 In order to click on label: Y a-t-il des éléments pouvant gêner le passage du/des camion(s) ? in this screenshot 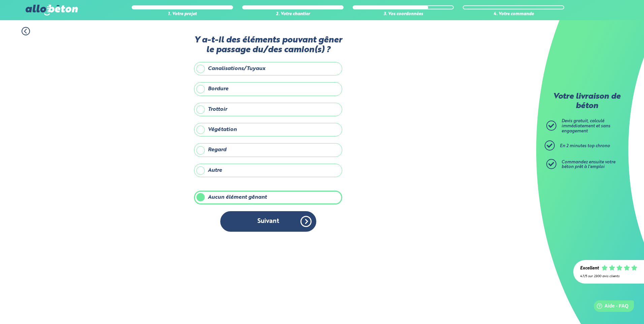, I will do `click(268, 45)`.